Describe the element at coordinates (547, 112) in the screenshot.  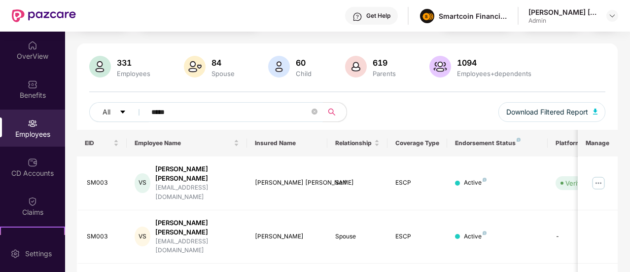
I see `span: Download Filtered Report` at that location.